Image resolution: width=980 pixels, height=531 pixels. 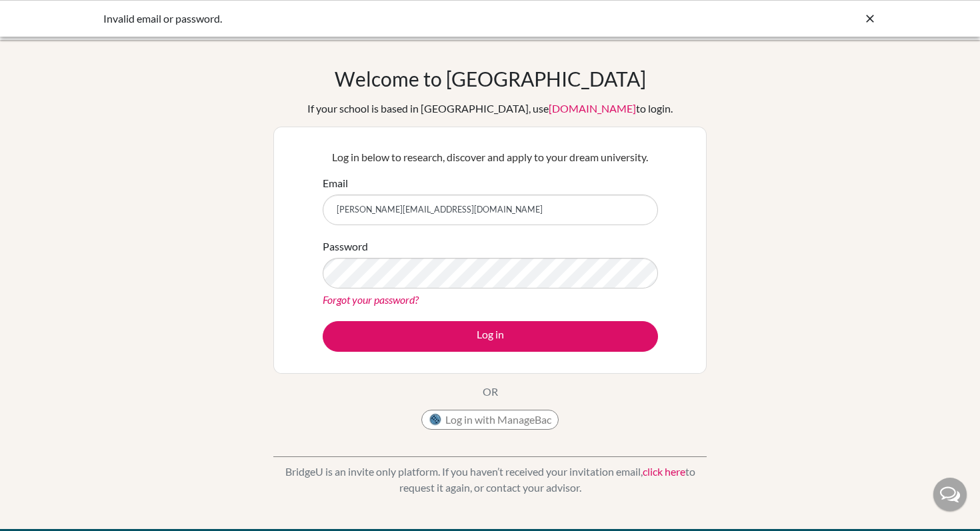 I want to click on a: click here, so click(x=664, y=471).